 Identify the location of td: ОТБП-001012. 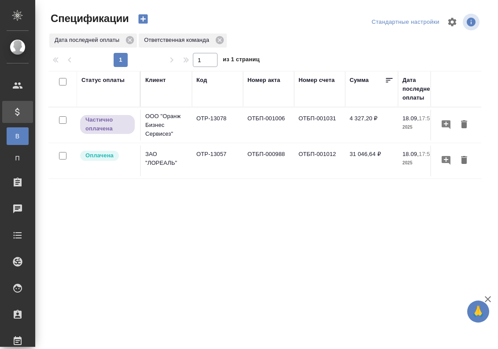
(320, 161).